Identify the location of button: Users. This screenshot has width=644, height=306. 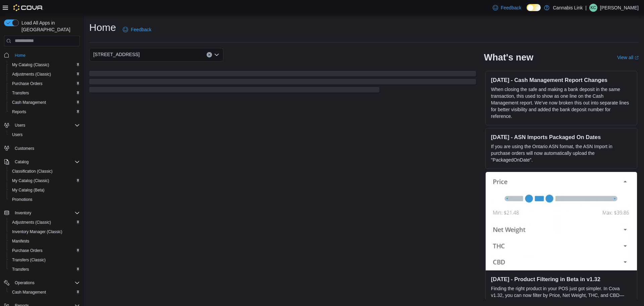
(20, 125).